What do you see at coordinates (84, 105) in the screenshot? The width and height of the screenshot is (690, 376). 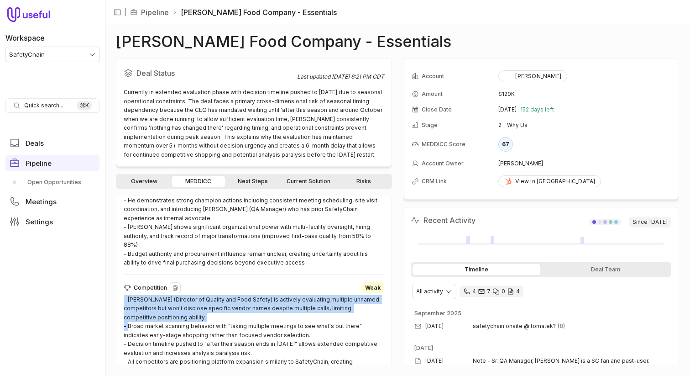 I see `kbd: ⌘ K` at bounding box center [84, 105].